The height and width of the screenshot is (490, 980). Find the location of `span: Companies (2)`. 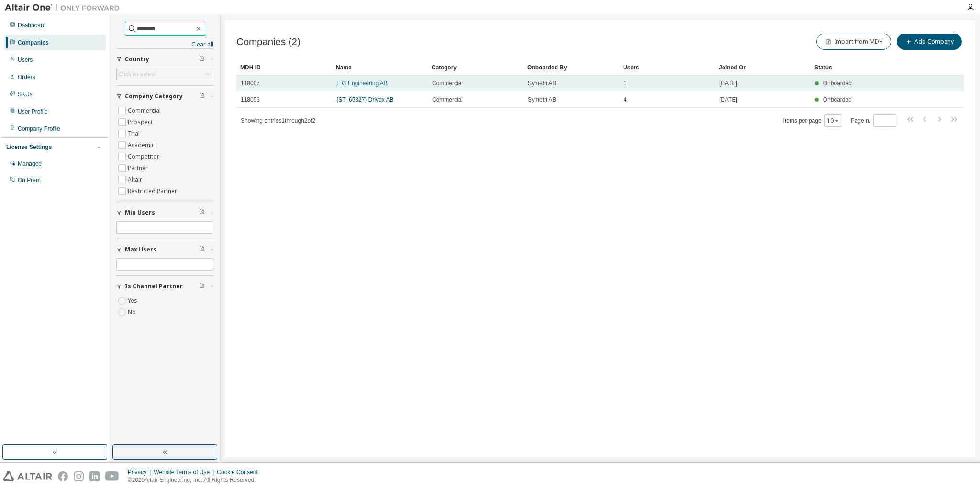

span: Companies (2) is located at coordinates (268, 42).